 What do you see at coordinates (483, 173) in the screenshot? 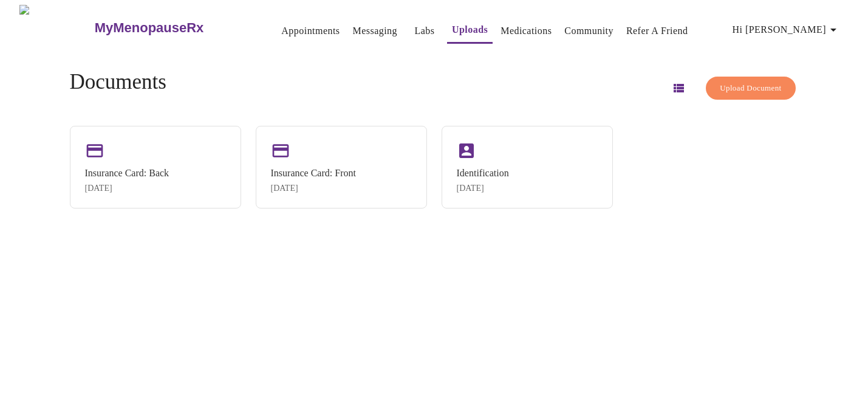
I see `div: Identification` at bounding box center [483, 173].